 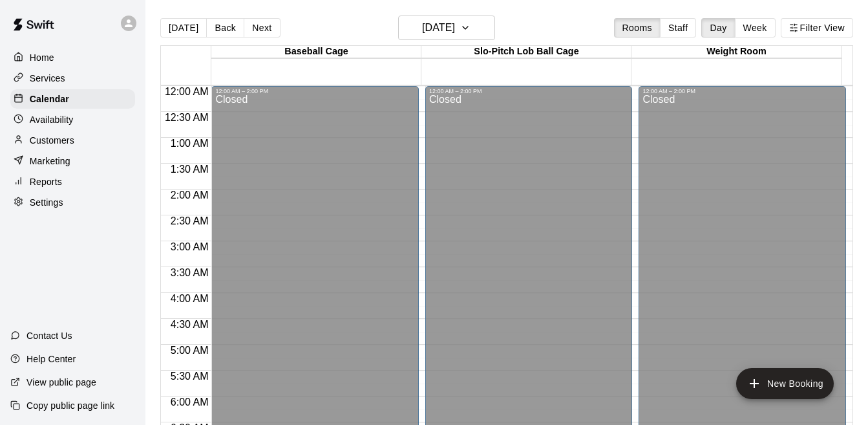 What do you see at coordinates (189, 143) in the screenshot?
I see `span: 1:00 AM` at bounding box center [189, 143].